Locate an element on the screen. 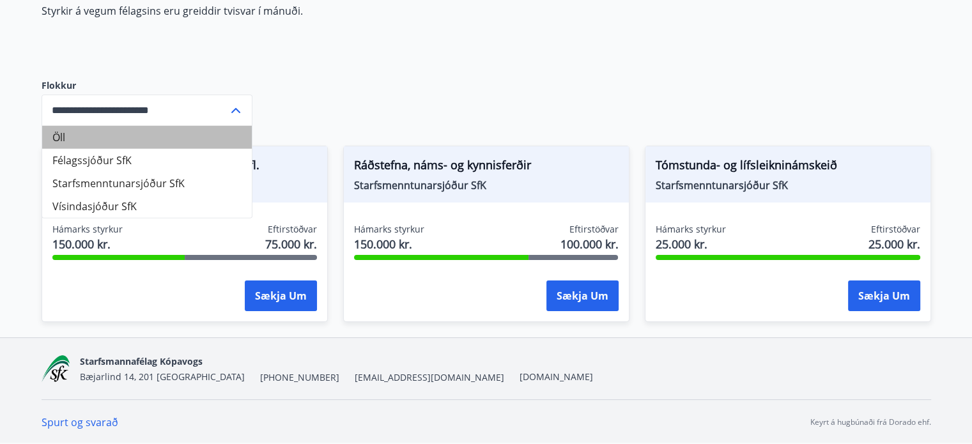  span: Starfsmannafélag Kópavogs is located at coordinates (141, 361).